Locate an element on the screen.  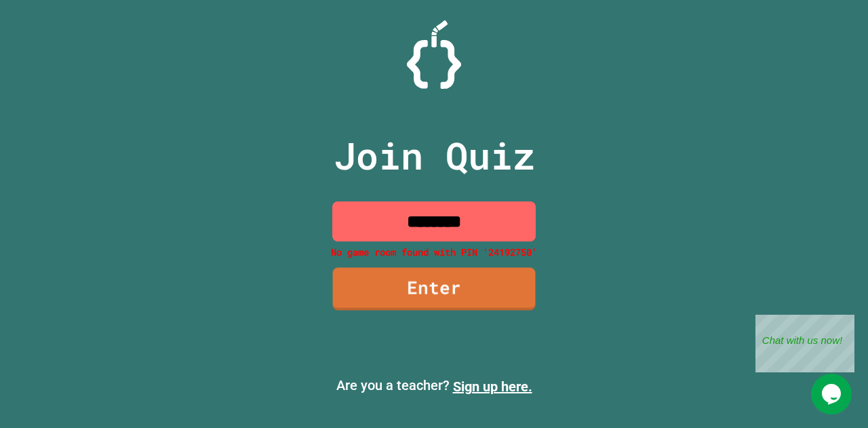
img: Logo.svg is located at coordinates (434, 54).